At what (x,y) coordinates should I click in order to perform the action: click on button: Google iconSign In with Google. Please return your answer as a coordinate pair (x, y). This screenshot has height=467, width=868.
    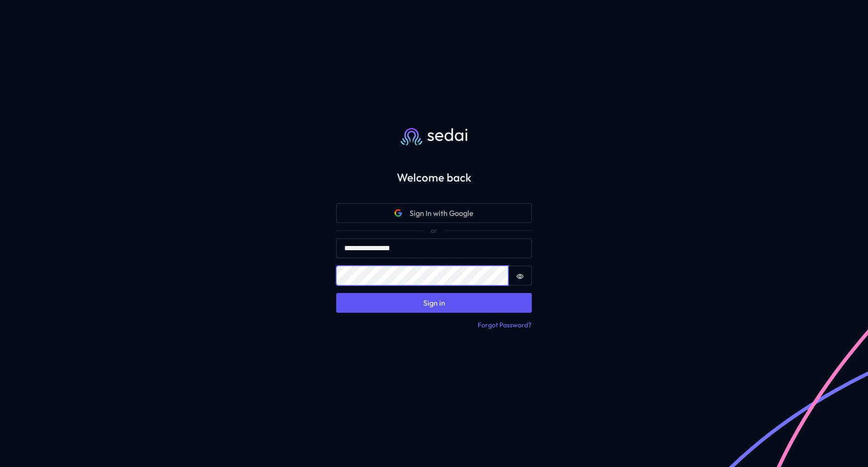
    Looking at the image, I should click on (434, 213).